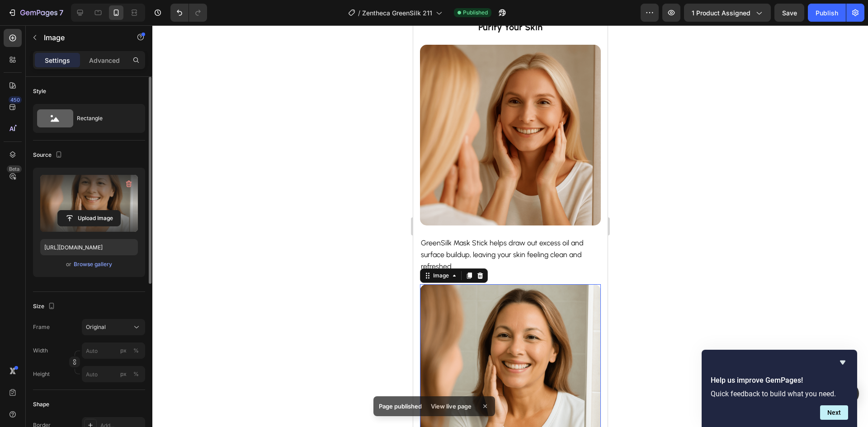 Image resolution: width=868 pixels, height=427 pixels. I want to click on button: Hide survey, so click(843, 363).